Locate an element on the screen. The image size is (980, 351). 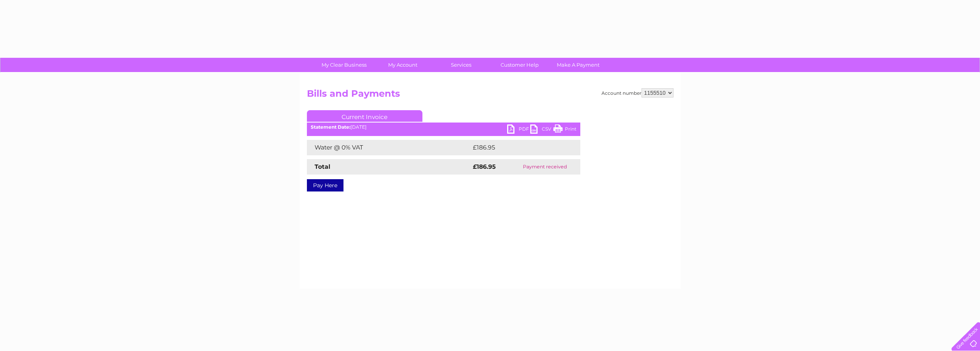
strong: Total is located at coordinates (322, 167).